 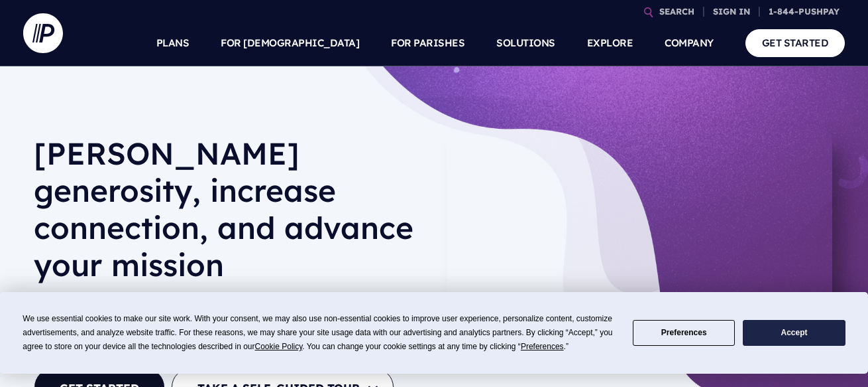 What do you see at coordinates (173, 43) in the screenshot?
I see `a: PLANS` at bounding box center [173, 43].